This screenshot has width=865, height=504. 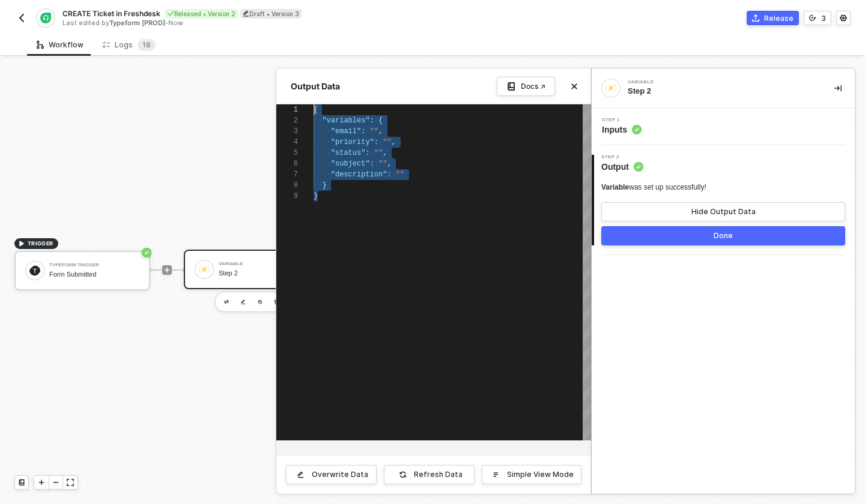 I want to click on div: 4, so click(x=287, y=142).